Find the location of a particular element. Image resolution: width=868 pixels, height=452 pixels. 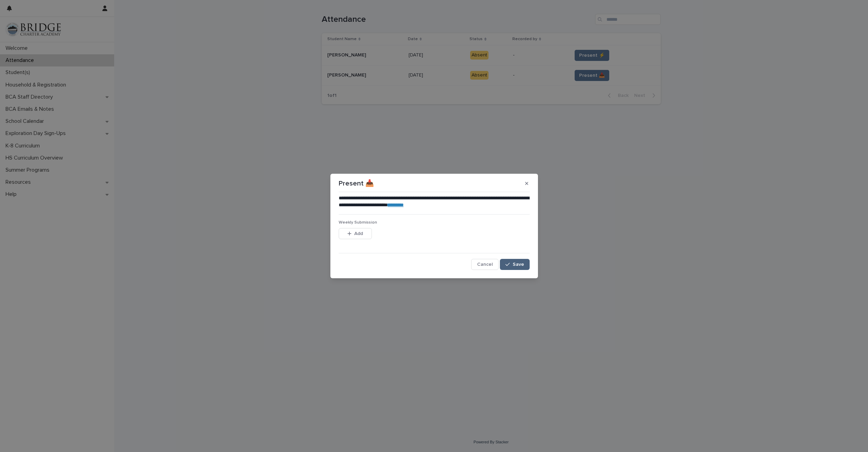

button: Save is located at coordinates (515, 264).